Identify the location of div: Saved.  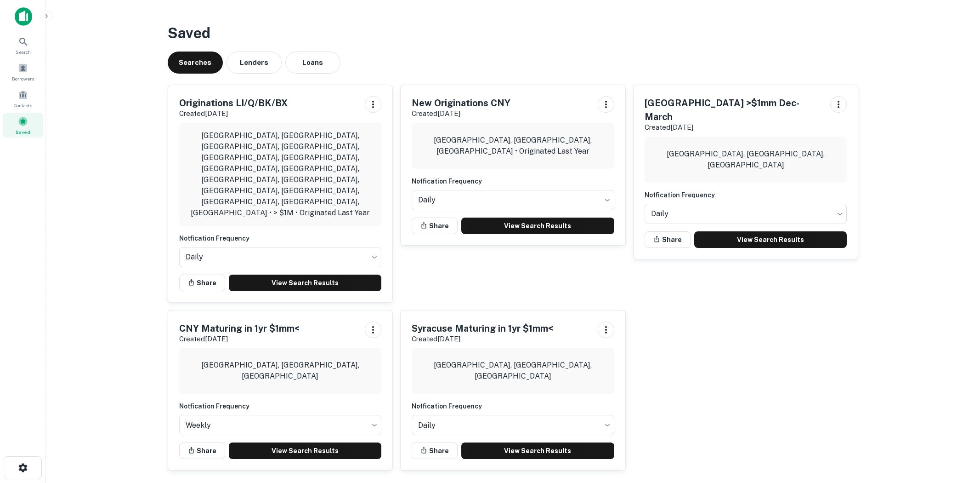
(23, 125).